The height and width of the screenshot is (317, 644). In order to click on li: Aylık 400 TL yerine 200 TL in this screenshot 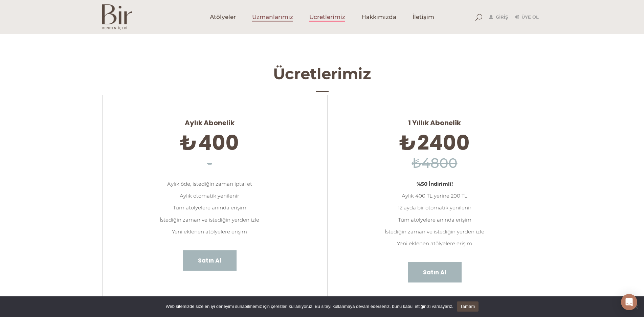, I will do `click(435, 195)`.